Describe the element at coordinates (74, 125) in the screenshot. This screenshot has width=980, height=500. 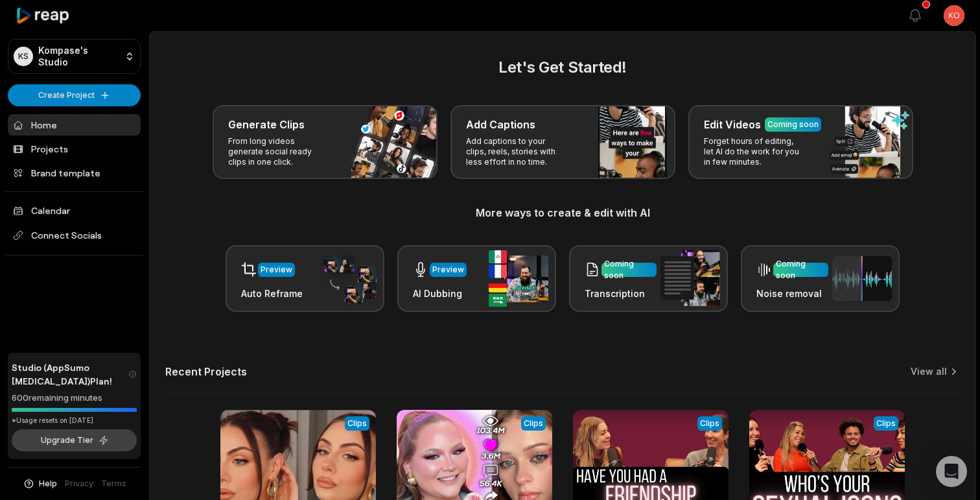
I see `a: Home` at that location.